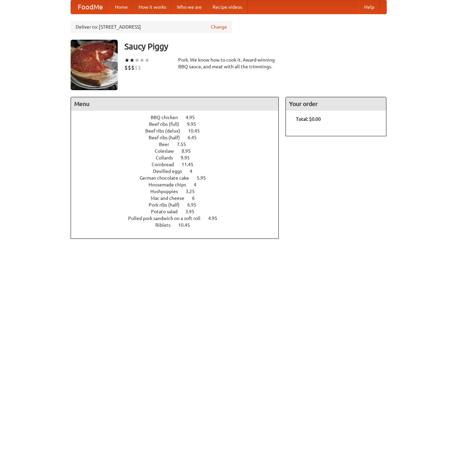 Image resolution: width=457 pixels, height=476 pixels. I want to click on div: Pork. We know how to cook it. Award-winning BBQ sauce, and meat with all the trimmings., so click(229, 63).